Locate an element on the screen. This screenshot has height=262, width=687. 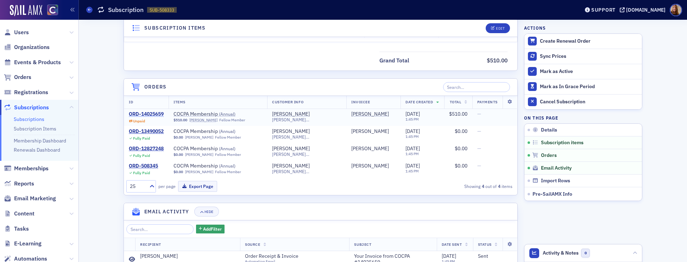
div: 25 is located at coordinates (138, 186).